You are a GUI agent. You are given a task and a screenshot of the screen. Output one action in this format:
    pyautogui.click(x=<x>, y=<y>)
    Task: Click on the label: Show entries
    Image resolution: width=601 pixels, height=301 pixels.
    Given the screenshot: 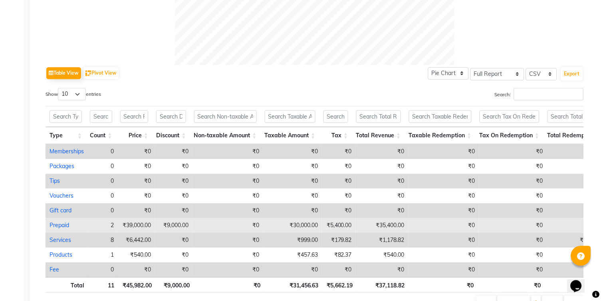 What is the action you would take?
    pyautogui.click(x=73, y=94)
    